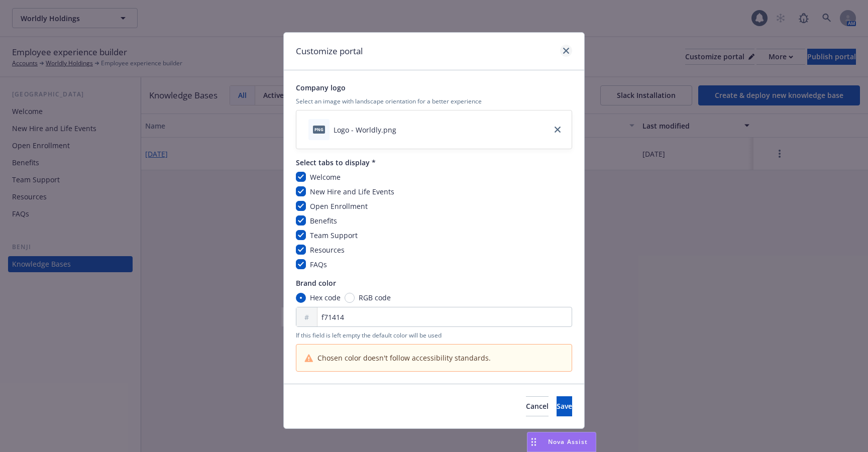 This screenshot has width=868, height=452. What do you see at coordinates (329, 51) in the screenshot?
I see `h1: Customize portal` at bounding box center [329, 51].